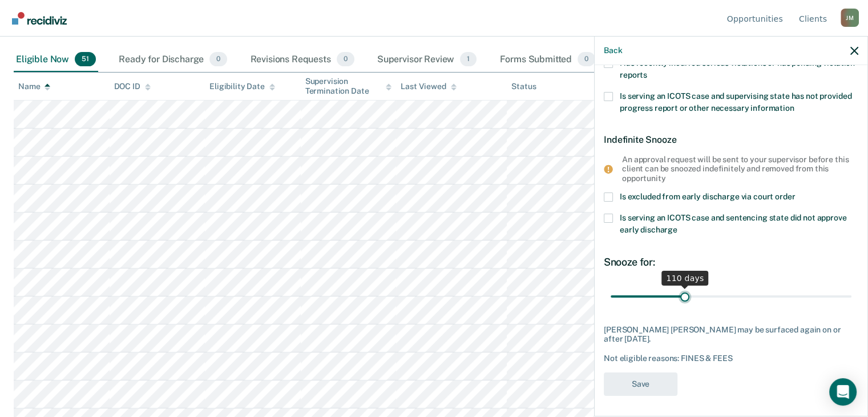 This screenshot has width=868, height=417. What do you see at coordinates (736, 102) in the screenshot?
I see `span: Is serving an ICOTS case and supervising state has not provided progress report or other necessar...` at bounding box center [736, 102].